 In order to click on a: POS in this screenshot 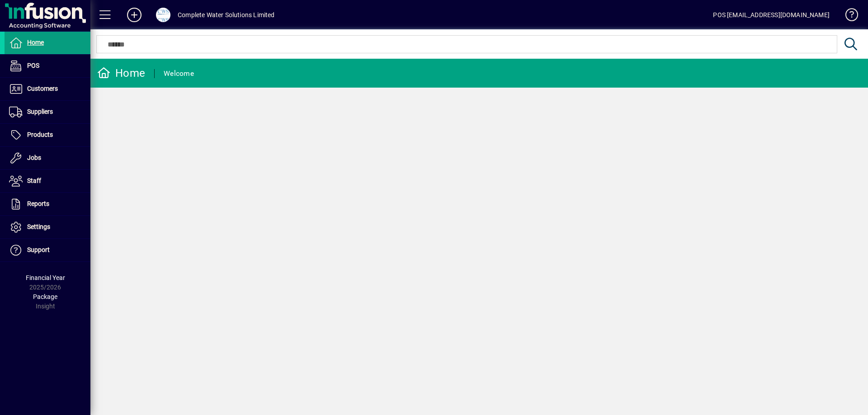, I will do `click(47, 66)`.